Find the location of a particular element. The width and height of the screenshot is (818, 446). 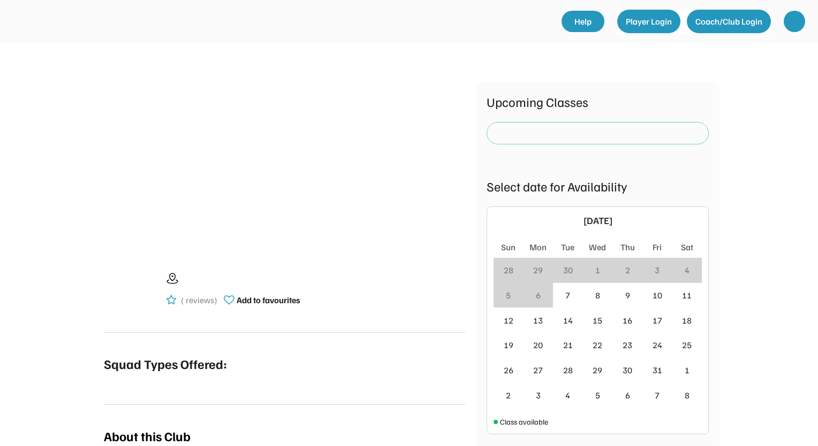

div: 26 is located at coordinates (509, 370).